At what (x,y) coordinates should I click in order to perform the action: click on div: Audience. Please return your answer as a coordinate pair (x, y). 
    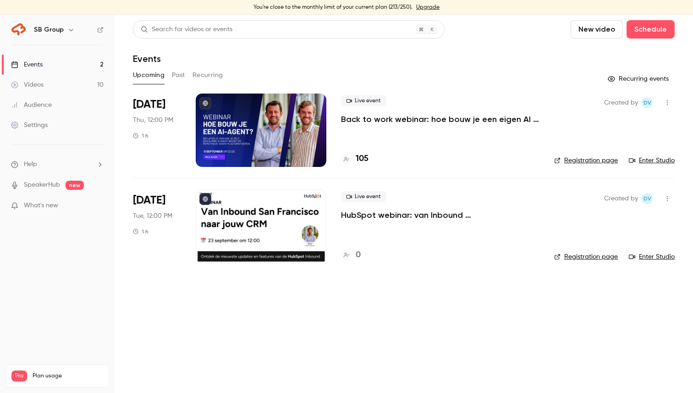
    Looking at the image, I should click on (31, 105).